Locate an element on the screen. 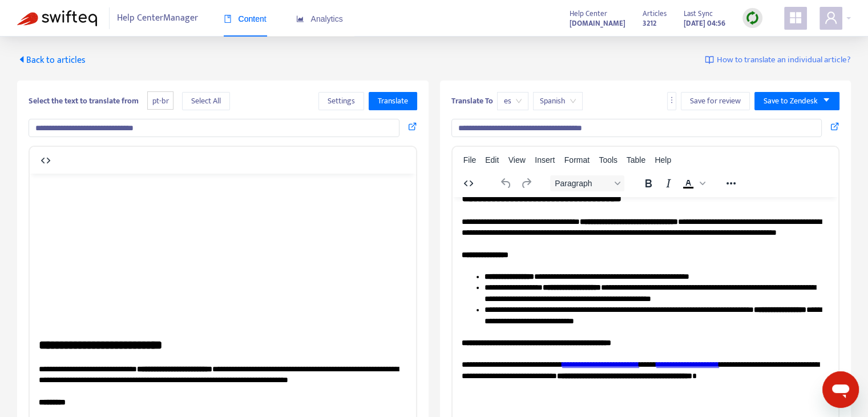  span: File is located at coordinates (469, 160).